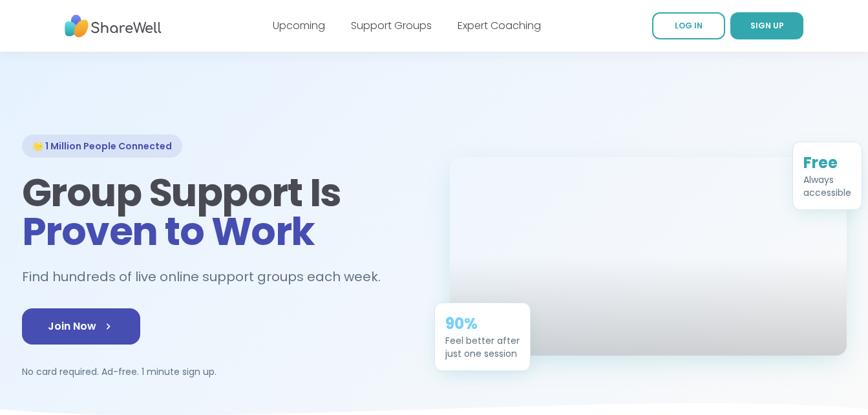 The image size is (868, 415). I want to click on p: No card required. Ad-free. 1 minute sign up., so click(220, 371).